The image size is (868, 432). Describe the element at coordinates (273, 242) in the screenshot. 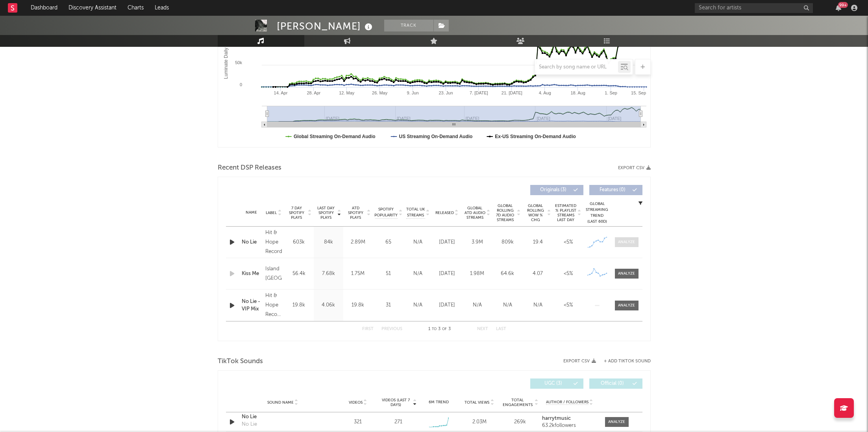

I see `div: Hit & Hope Records` at that location.